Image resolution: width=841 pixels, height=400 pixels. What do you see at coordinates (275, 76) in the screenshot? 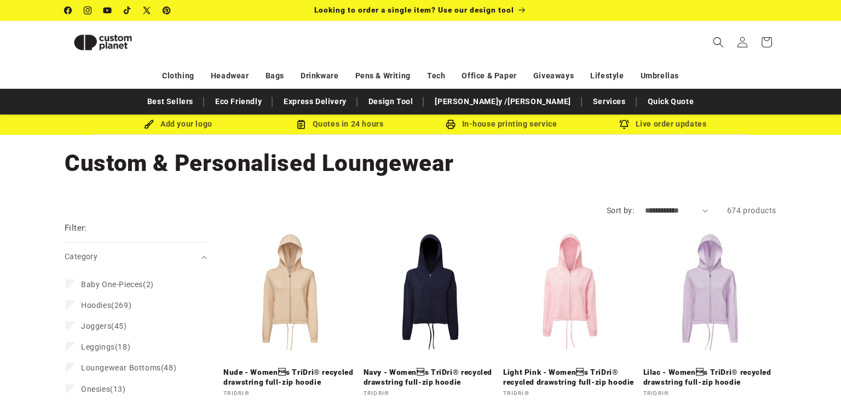
I see `a: Bags` at bounding box center [275, 76].